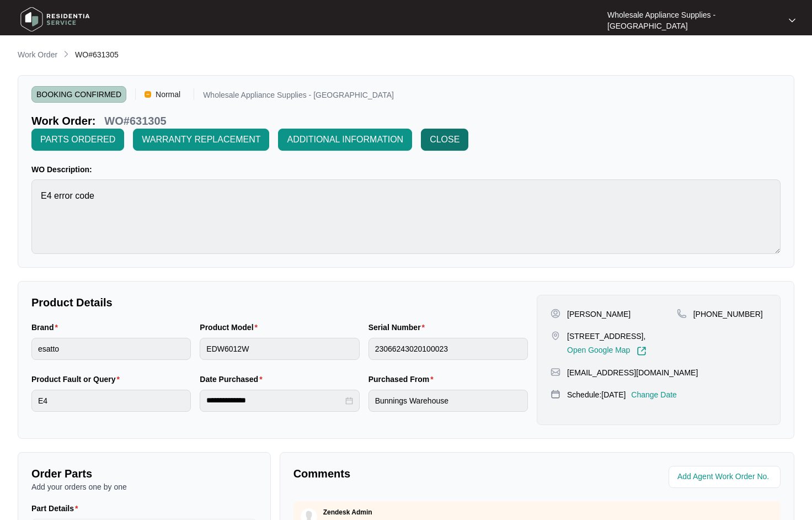 The width and height of the screenshot is (812, 520). What do you see at coordinates (78, 140) in the screenshot?
I see `span: PARTS ORDERED` at bounding box center [78, 140].